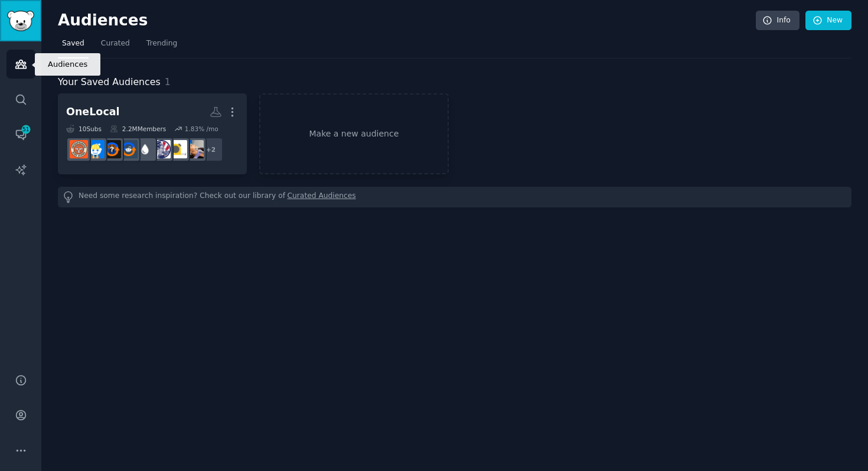 The height and width of the screenshot is (471, 868). What do you see at coordinates (828, 21) in the screenshot?
I see `a: New` at bounding box center [828, 21].